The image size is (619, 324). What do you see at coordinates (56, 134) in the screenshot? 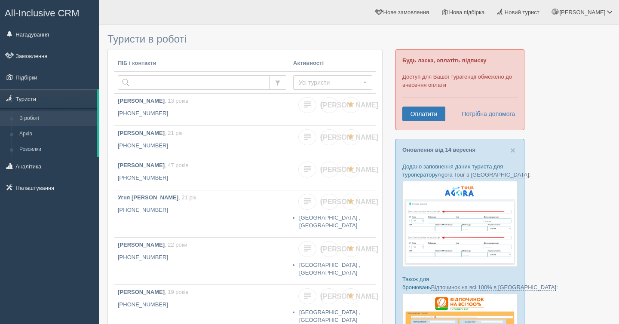
I see `a: Архів` at bounding box center [56, 134].